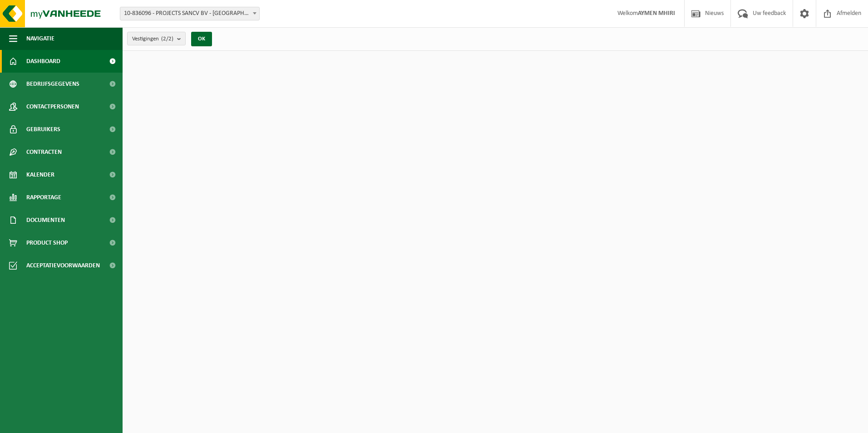 This screenshot has width=868, height=433. What do you see at coordinates (153, 39) in the screenshot?
I see `span: Vestigingen` at bounding box center [153, 39].